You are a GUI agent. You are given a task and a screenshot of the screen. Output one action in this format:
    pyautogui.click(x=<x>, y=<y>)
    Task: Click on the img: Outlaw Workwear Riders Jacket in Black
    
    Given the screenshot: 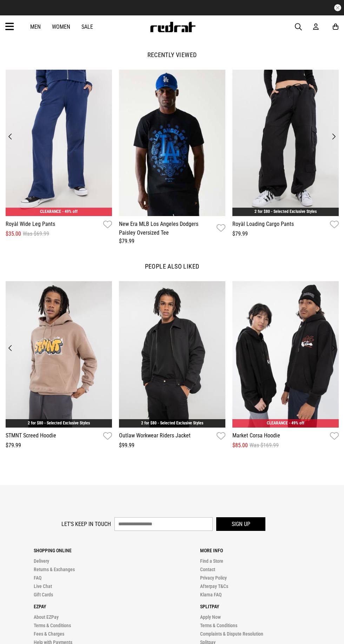 What is the action you would take?
    pyautogui.click(x=172, y=355)
    